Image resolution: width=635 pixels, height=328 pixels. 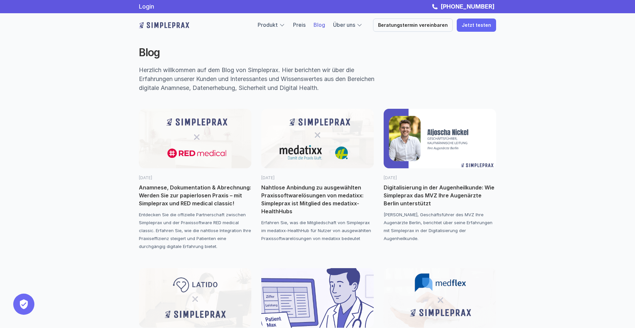 I want to click on a: Jetzt testen, so click(x=476, y=25).